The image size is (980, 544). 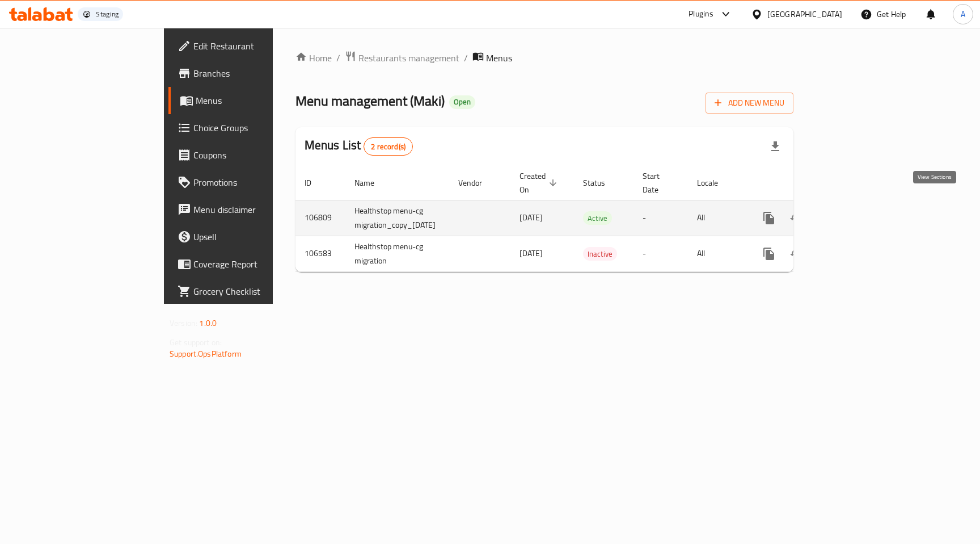 I want to click on table: enhanced table, so click(x=584, y=219).